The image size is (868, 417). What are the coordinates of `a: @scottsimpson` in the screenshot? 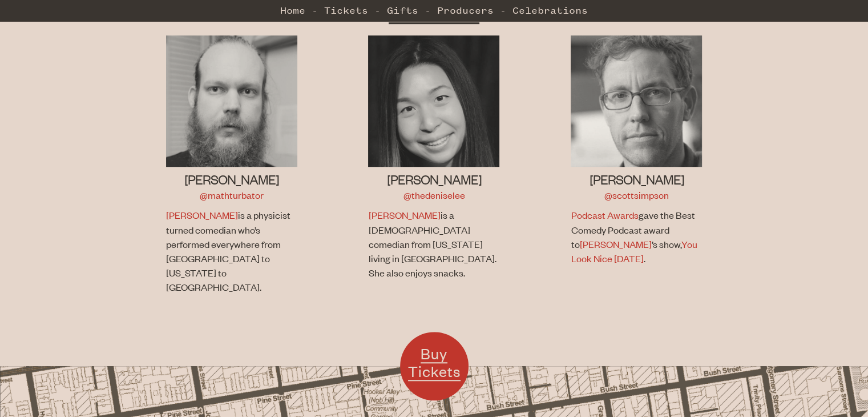 It's located at (637, 195).